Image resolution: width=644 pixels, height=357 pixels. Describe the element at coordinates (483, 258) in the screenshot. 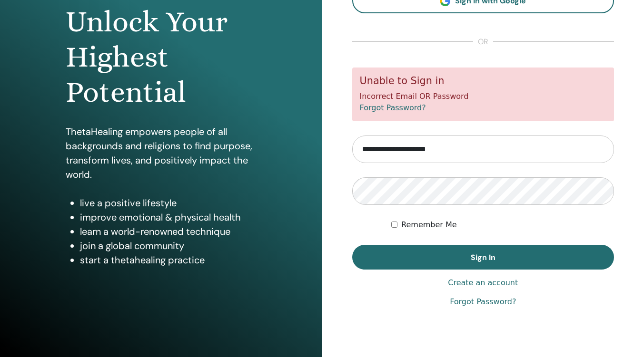

I see `span: Sign In` at that location.